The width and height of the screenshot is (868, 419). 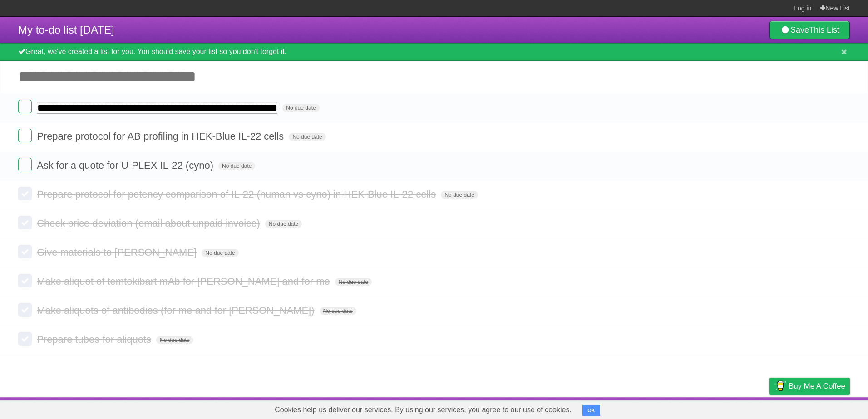 I want to click on span: Prepare protocol for AB profiling in HEK-Blue IL-22 cells, so click(x=161, y=136).